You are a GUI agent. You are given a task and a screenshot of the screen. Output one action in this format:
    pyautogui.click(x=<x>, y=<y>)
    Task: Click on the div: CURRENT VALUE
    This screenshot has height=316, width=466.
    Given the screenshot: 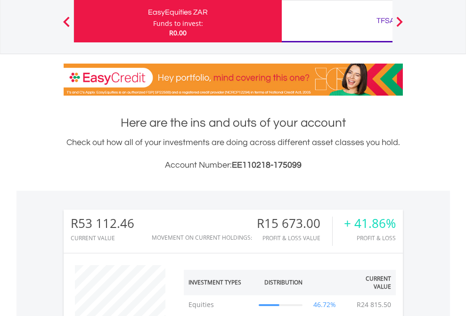 What is the action you would take?
    pyautogui.click(x=102, y=238)
    